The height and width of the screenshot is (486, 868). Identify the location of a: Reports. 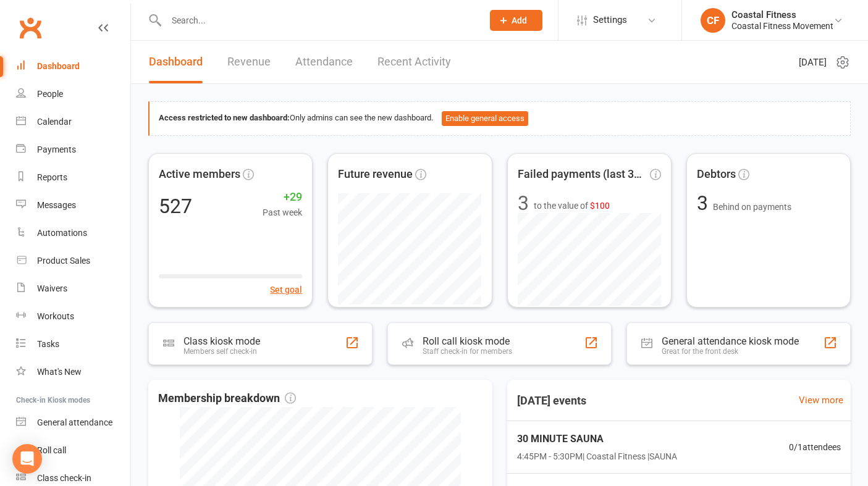
(73, 177).